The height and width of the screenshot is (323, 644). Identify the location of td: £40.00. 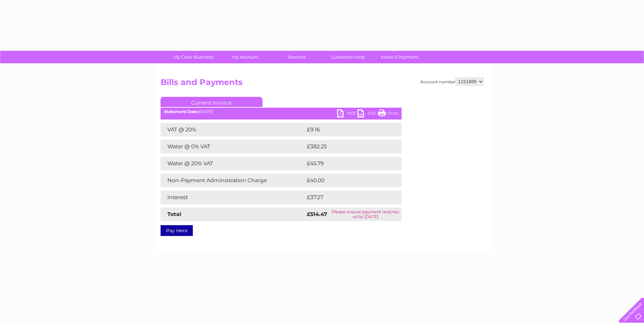
(347, 181).